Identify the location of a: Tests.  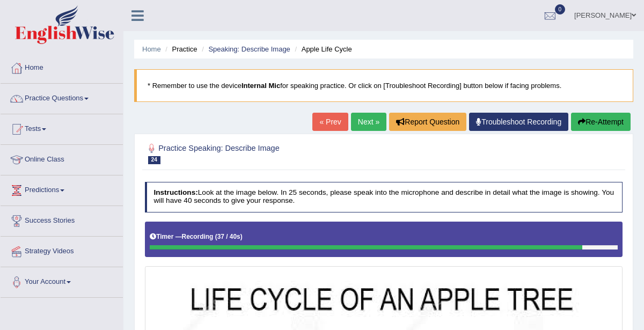
(62, 128).